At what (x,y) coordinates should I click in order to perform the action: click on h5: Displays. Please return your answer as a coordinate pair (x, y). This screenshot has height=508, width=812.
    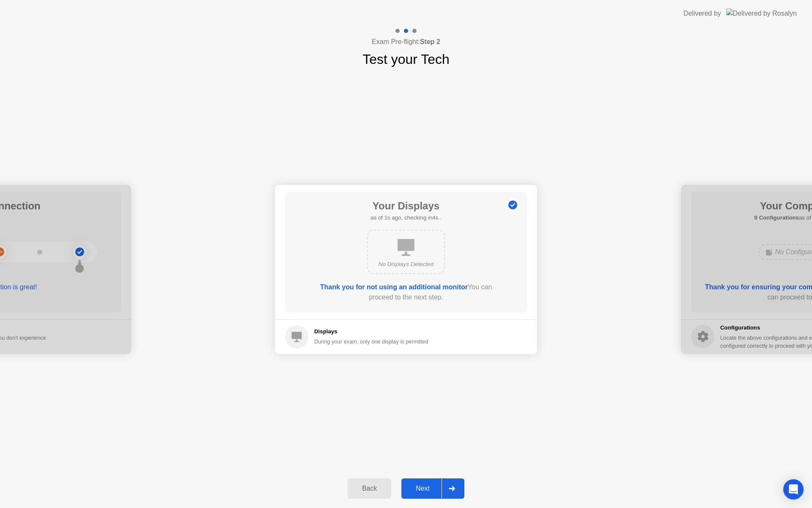
    Looking at the image, I should click on (371, 332).